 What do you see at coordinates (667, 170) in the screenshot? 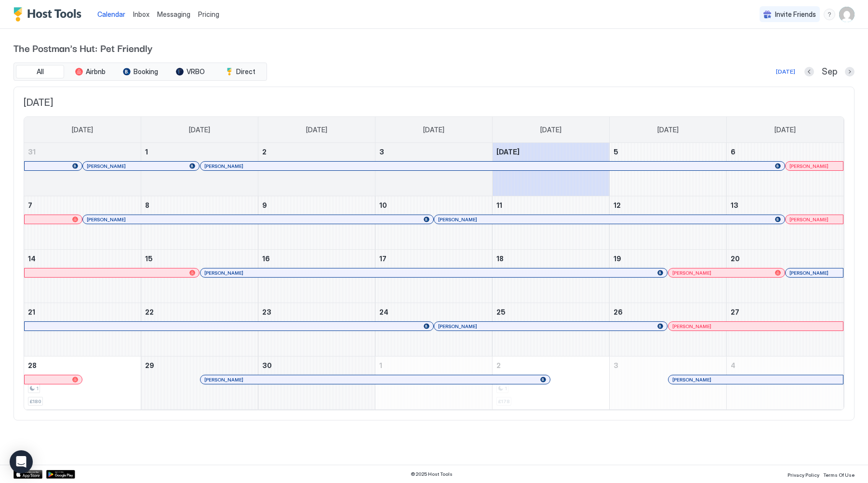
I see `td: September 5, 2025` at bounding box center [667, 170].